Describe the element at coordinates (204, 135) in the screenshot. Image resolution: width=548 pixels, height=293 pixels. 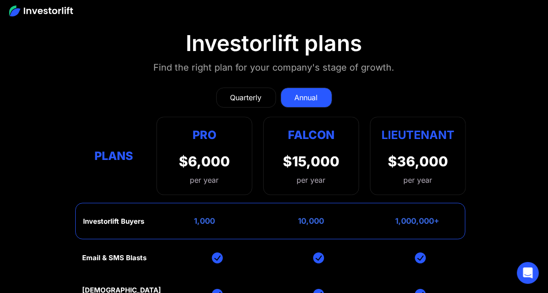
I see `div: Pro` at that location.